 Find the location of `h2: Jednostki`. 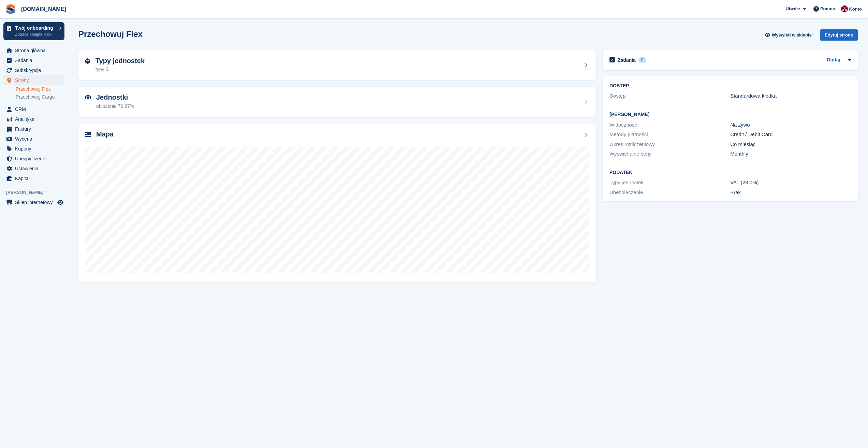

h2: Jednostki is located at coordinates (115, 97).